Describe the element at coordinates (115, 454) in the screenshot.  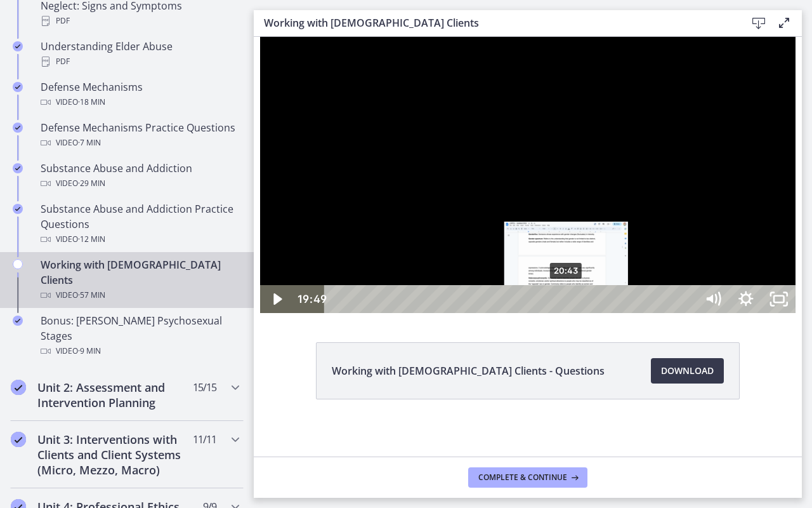
I see `h2: Unit 3: Interventions with Clients and Client Systems (Micro, Mezzo, Macro)` at that location.